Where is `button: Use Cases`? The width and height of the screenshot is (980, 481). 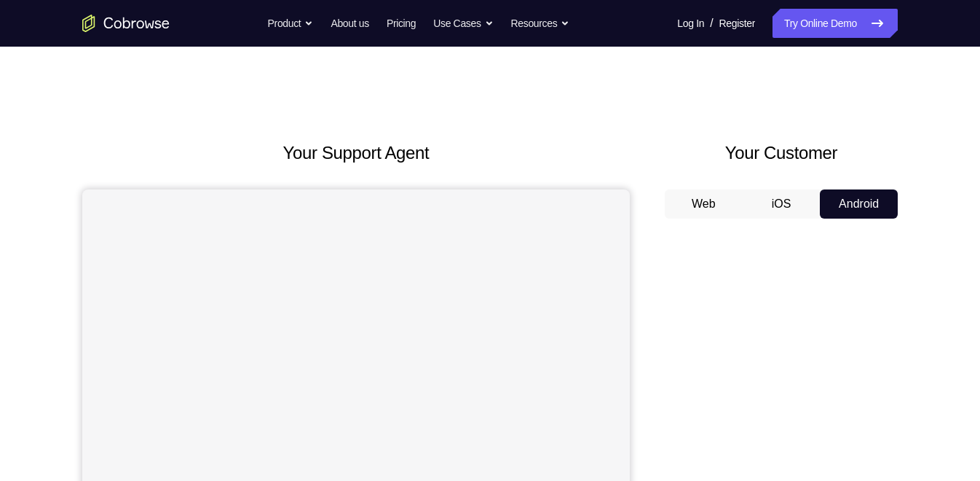 button: Use Cases is located at coordinates (463, 23).